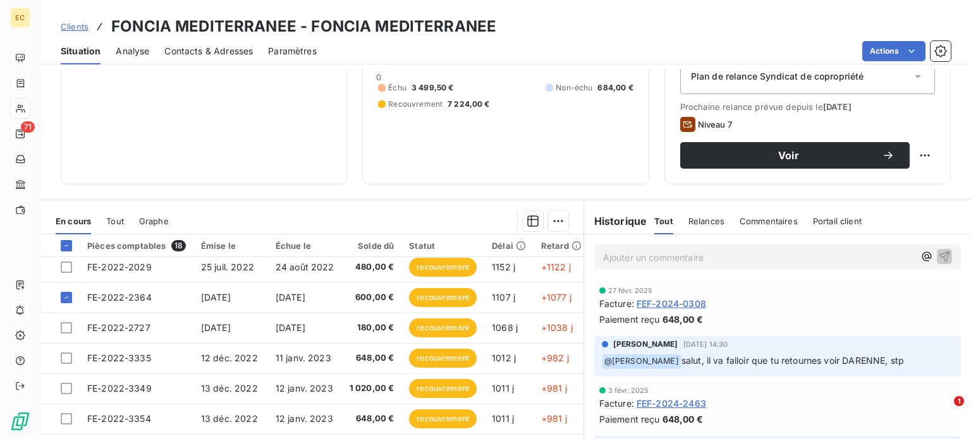 This screenshot has height=439, width=971. Describe the element at coordinates (20, 18) in the screenshot. I see `div: EC` at that location.